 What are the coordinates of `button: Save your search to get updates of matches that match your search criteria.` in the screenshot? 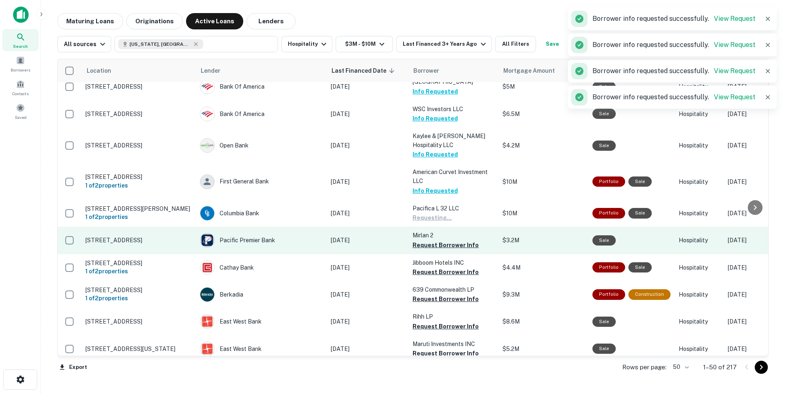 It's located at (552, 44).